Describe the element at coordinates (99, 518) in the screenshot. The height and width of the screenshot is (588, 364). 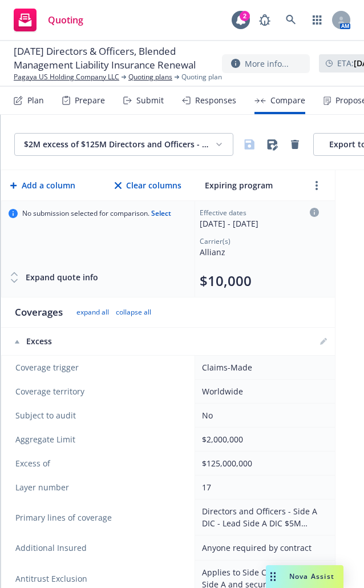
I see `span: Primary lines of coverage` at that location.